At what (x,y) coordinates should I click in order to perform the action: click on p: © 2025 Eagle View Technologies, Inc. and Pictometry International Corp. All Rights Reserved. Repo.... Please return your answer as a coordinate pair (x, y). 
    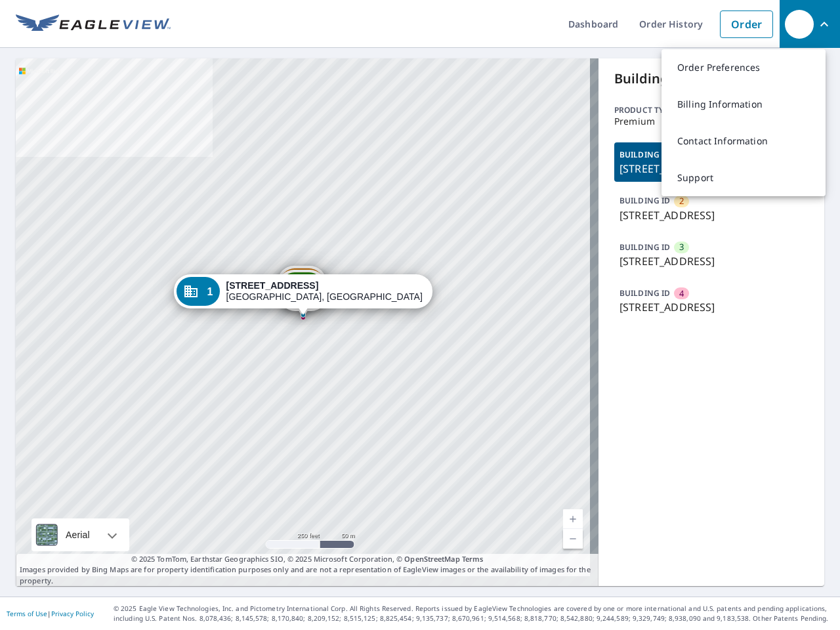
    Looking at the image, I should click on (473, 613).